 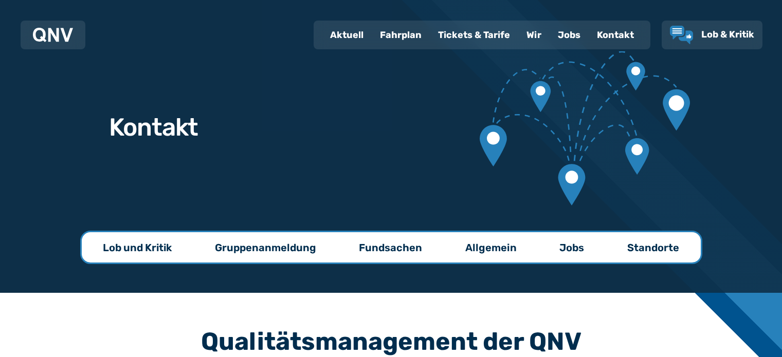 I want to click on img: QNV Logo, so click(x=53, y=35).